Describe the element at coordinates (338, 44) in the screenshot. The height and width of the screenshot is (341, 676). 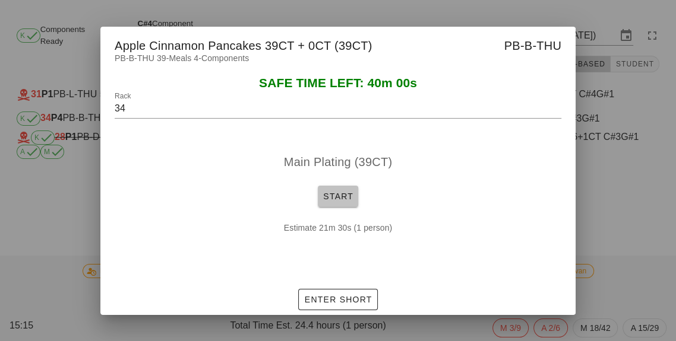
I see `div: Apple Cinnamon Pancakes 39CT + 0CT (39CT)` at that location.